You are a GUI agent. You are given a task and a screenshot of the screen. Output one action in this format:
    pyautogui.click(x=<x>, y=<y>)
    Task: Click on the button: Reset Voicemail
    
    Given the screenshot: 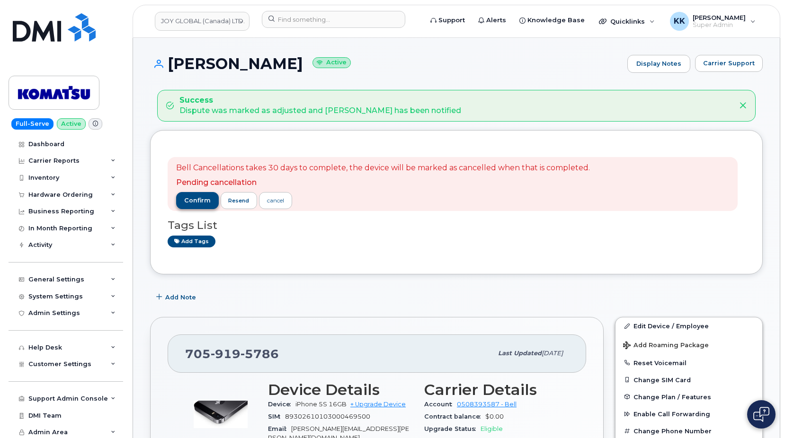 What is the action you would take?
    pyautogui.click(x=689, y=363)
    